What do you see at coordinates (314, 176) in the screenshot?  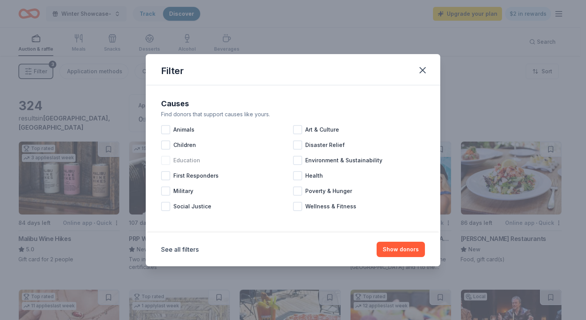 I see `span: Health` at bounding box center [314, 176].